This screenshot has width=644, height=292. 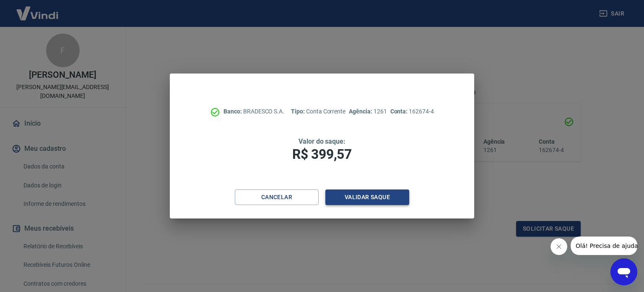 I want to click on span: Olá! Precisa de ajuda?, so click(x=38, y=10).